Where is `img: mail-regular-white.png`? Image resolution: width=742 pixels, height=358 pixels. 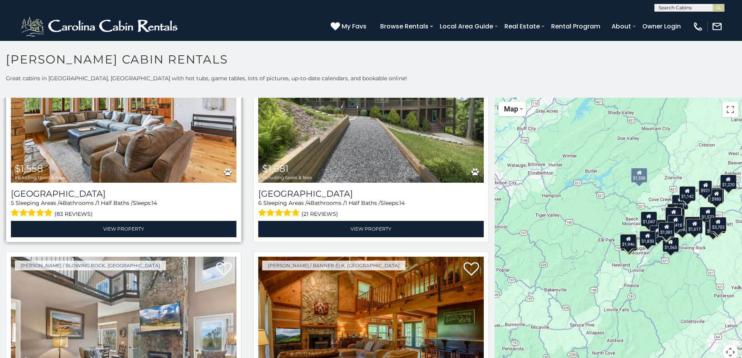 img: mail-regular-white.png is located at coordinates (717, 26).